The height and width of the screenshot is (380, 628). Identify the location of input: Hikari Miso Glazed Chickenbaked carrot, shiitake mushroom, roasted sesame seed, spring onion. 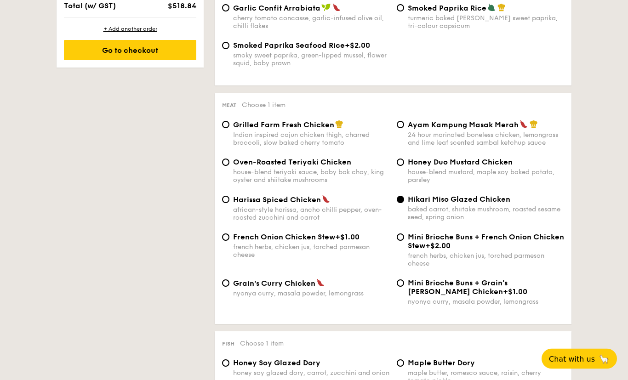
(400, 200).